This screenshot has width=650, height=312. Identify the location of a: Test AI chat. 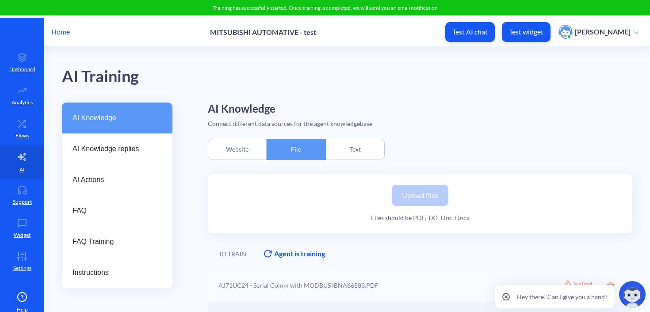
(470, 32).